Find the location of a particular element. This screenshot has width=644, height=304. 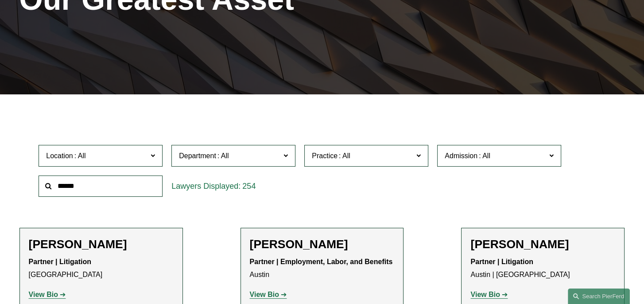

span: Practice is located at coordinates (324, 156).